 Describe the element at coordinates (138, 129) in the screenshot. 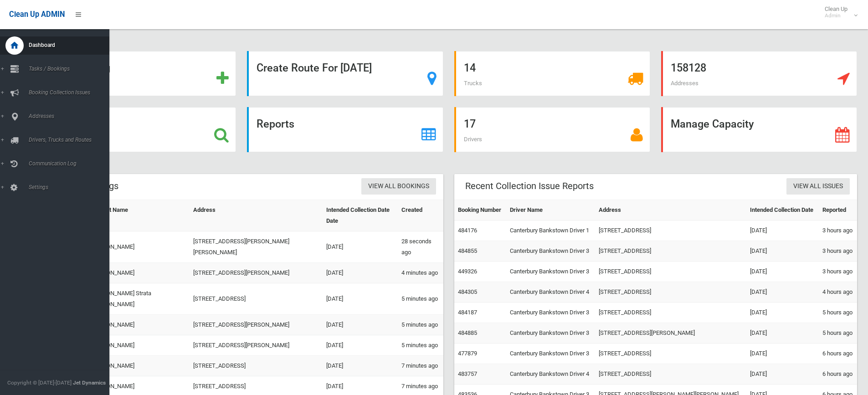

I see `a: Search` at that location.